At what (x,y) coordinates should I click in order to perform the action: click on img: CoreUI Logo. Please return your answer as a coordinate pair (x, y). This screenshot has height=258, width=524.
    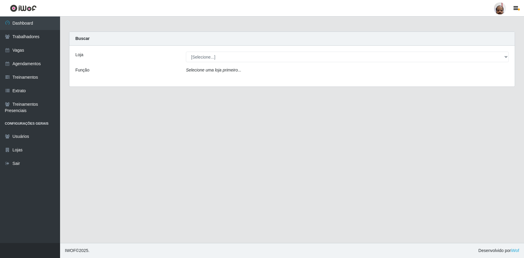
    Looking at the image, I should click on (23, 8).